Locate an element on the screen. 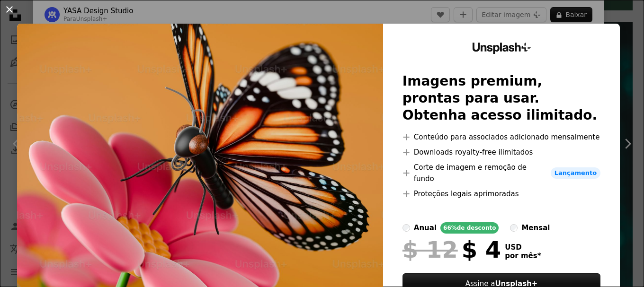 The image size is (644, 287). div: 66% de desconto is located at coordinates (469, 228).